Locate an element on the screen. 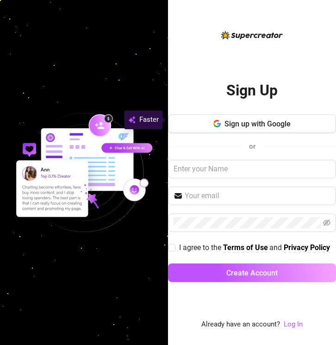 This screenshot has height=345, width=336. input: Your email is located at coordinates (257, 196).